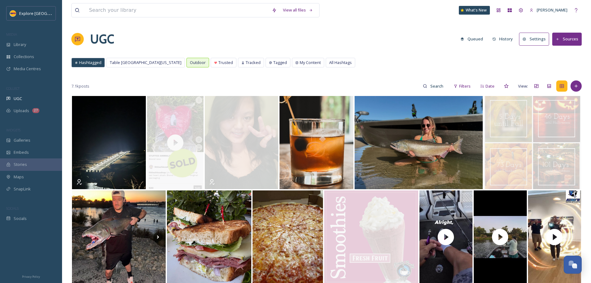  What do you see at coordinates (102, 39) in the screenshot?
I see `h1: UGC` at bounding box center [102, 39].